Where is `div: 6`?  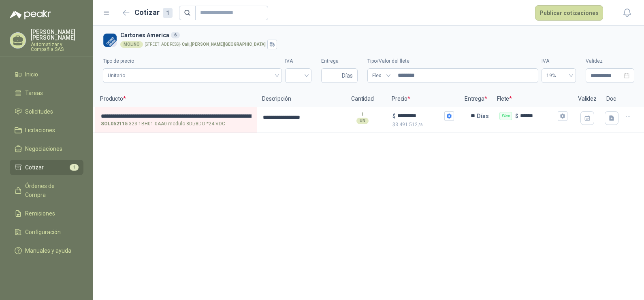 div: 6 is located at coordinates (175, 35).